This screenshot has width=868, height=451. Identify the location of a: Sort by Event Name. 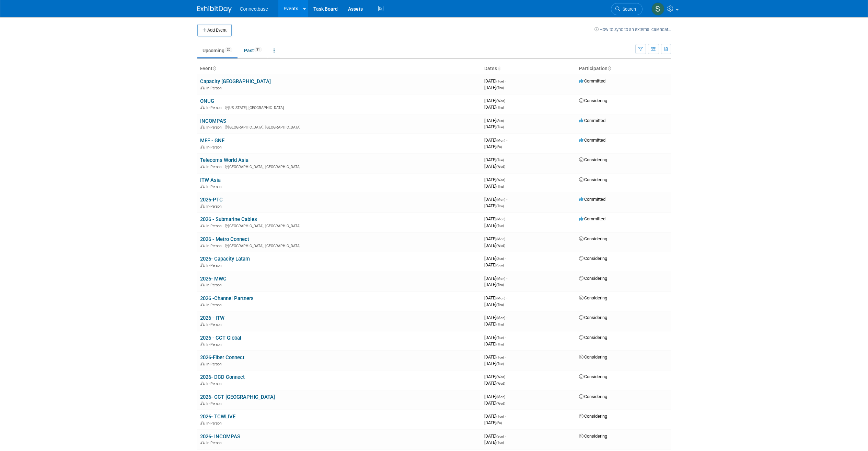
(214, 69).